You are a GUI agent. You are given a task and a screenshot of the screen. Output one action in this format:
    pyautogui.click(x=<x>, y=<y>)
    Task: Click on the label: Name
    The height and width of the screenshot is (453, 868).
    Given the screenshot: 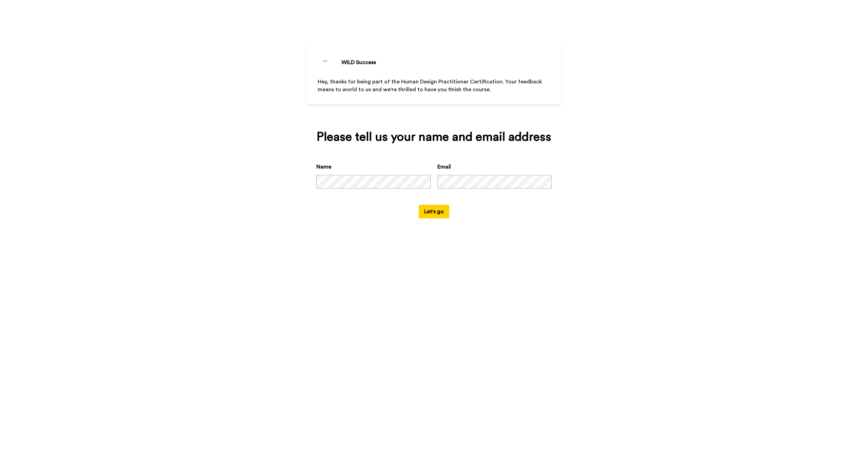 What is the action you would take?
    pyautogui.click(x=324, y=167)
    